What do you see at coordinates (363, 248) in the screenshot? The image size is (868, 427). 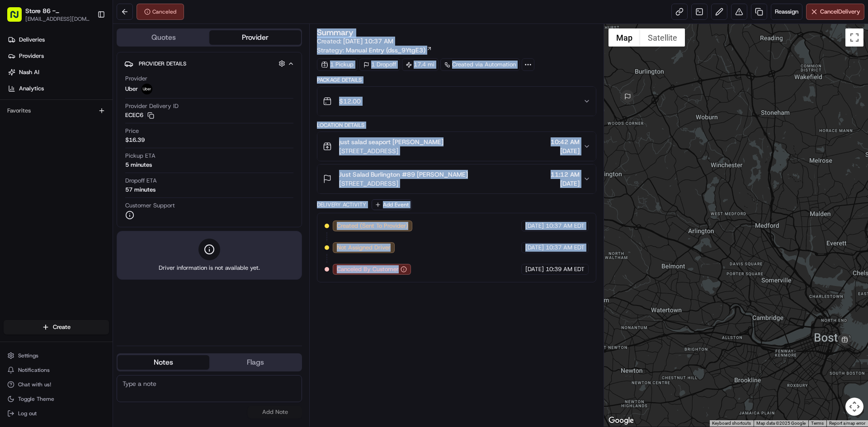 I see `span: Not Assigned Driver` at bounding box center [363, 248].